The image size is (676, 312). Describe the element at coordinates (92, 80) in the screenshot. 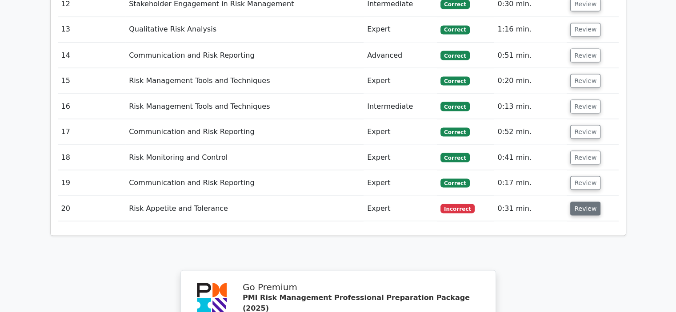

I see `td: 15` at that location.